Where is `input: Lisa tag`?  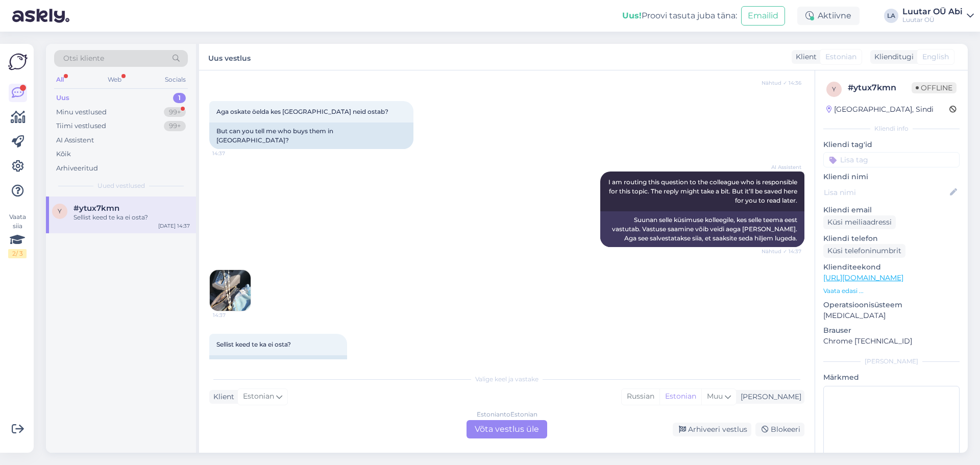
input: Lisa tag is located at coordinates (891, 160).